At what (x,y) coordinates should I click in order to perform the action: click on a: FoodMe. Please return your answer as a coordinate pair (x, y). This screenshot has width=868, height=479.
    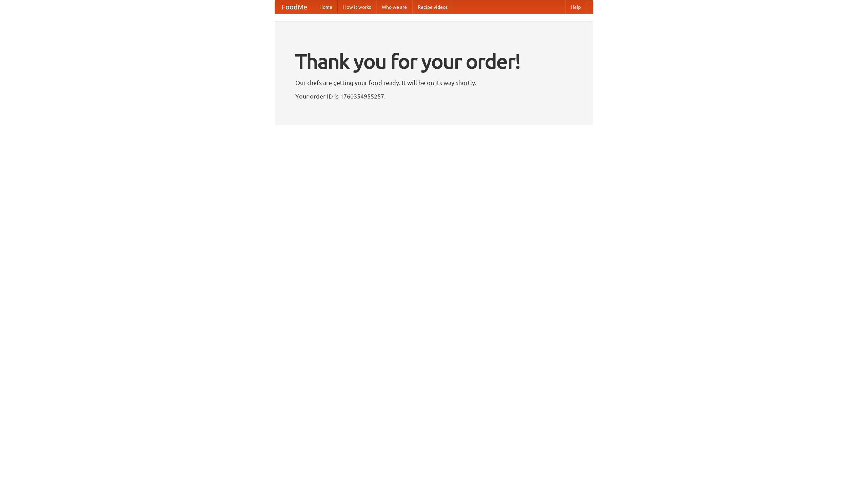
    Looking at the image, I should click on (295, 7).